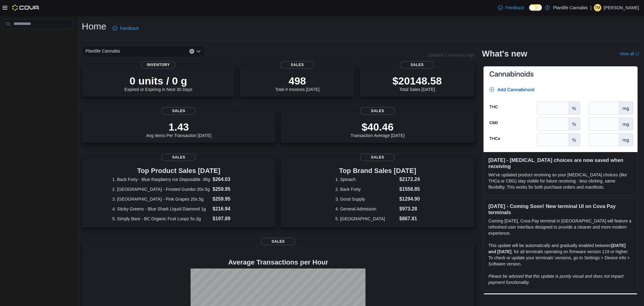 The width and height of the screenshot is (644, 306). Describe the element at coordinates (366, 199) in the screenshot. I see `dt: 3. Good Supply` at that location.